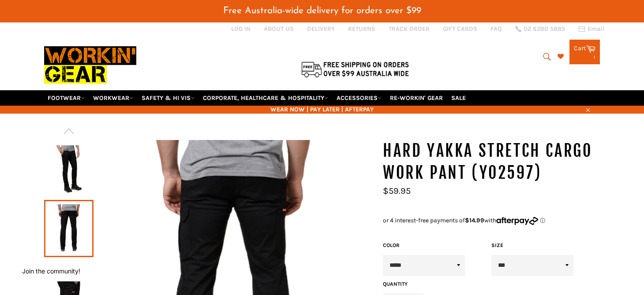 This screenshot has width=644, height=295. Describe the element at coordinates (265, 98) in the screenshot. I see `a: CORPORATE, HEALTHCARE & HOSPITALITY` at that location.